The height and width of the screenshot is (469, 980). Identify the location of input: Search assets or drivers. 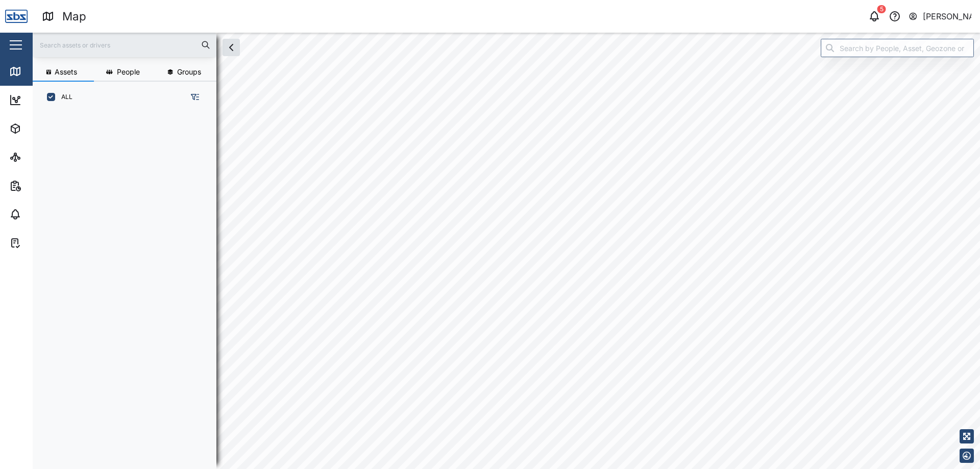
(124, 45).